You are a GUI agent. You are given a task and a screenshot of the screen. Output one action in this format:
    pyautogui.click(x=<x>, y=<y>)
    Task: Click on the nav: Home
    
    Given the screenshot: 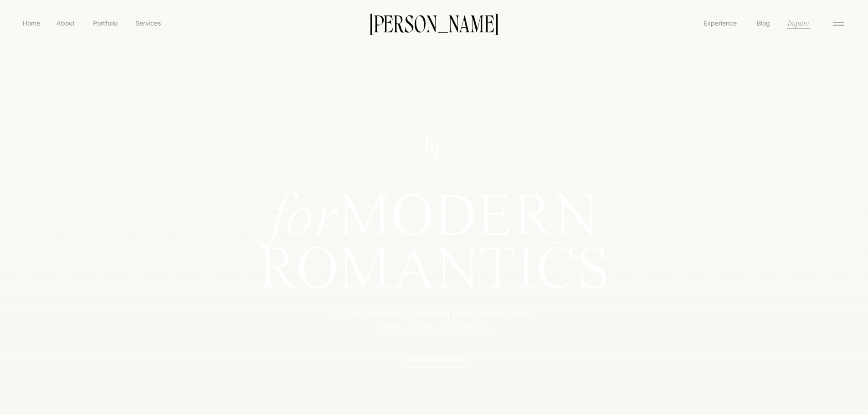 What is the action you would take?
    pyautogui.click(x=31, y=23)
    